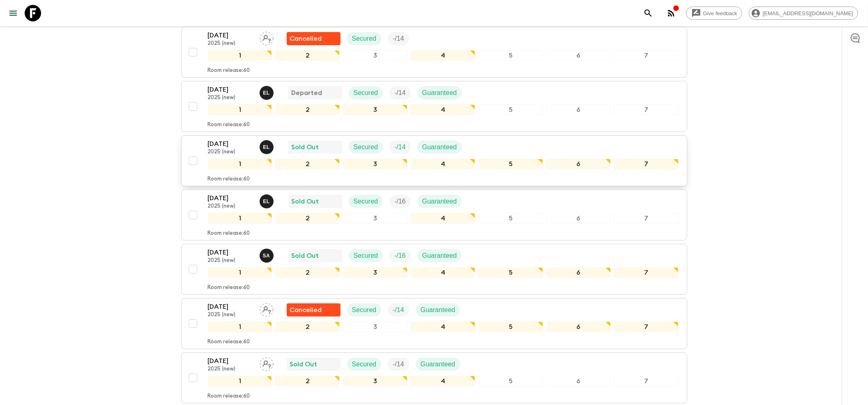  What do you see at coordinates (307, 93) in the screenshot?
I see `p: Departed` at bounding box center [307, 93].